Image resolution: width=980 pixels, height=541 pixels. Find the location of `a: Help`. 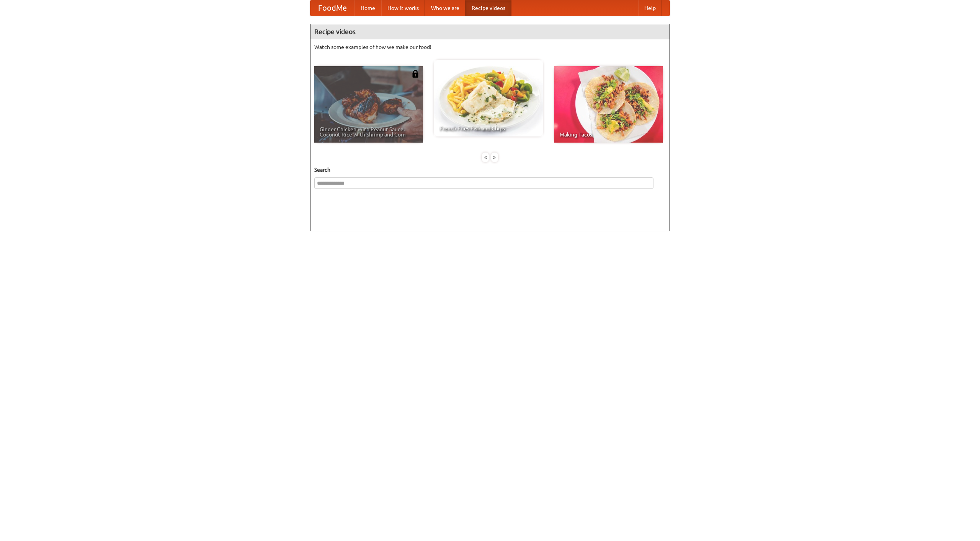

a: Help is located at coordinates (650, 8).